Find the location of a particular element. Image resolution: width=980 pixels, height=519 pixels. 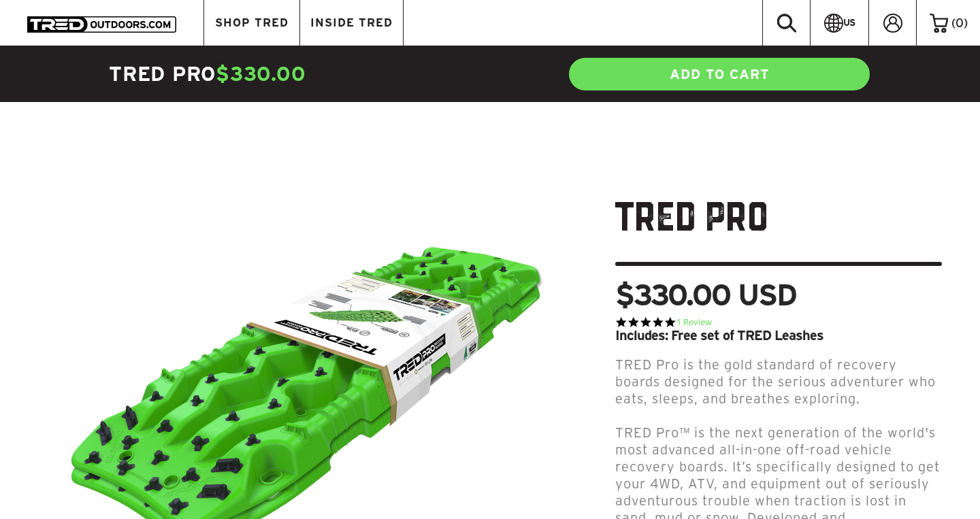

span: INSIDE TRED is located at coordinates (351, 22).